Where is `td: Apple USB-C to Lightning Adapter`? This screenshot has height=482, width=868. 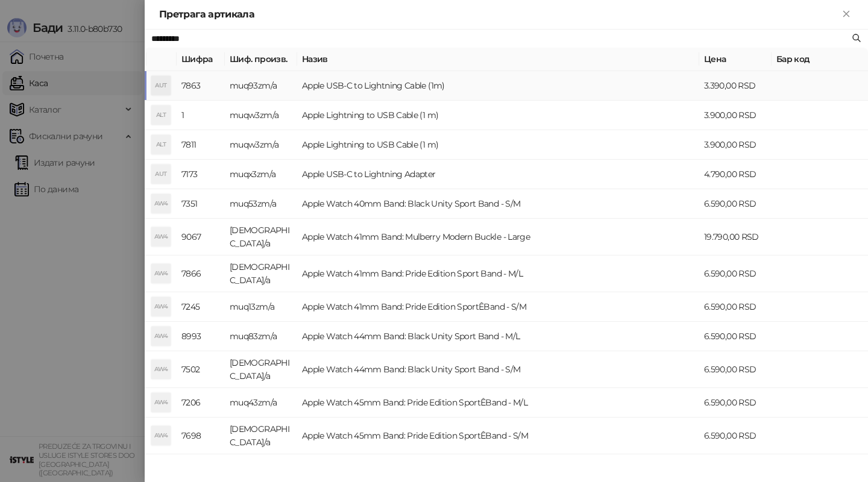
td: Apple USB-C to Lightning Adapter is located at coordinates (497, 174).